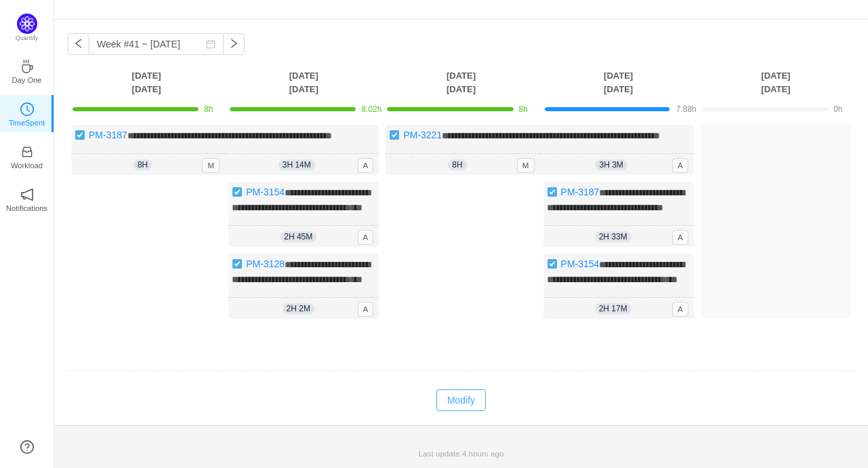 The width and height of the screenshot is (868, 468). What do you see at coordinates (27, 156) in the screenshot?
I see `a: icon: inboxWorkload` at bounding box center [27, 156].